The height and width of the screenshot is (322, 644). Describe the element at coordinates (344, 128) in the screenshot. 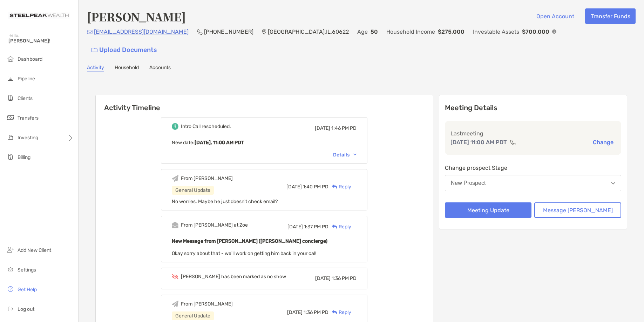

I see `span: 1:46 PM PD` at that location.